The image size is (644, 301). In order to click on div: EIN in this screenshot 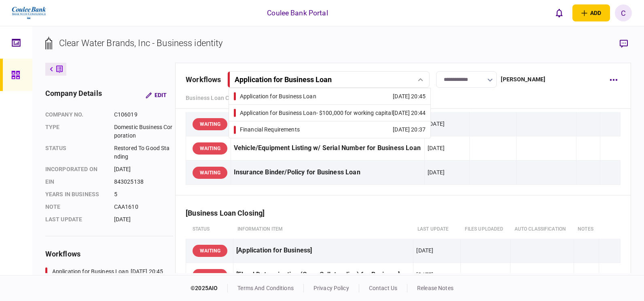, I will do `click(76, 182)`.